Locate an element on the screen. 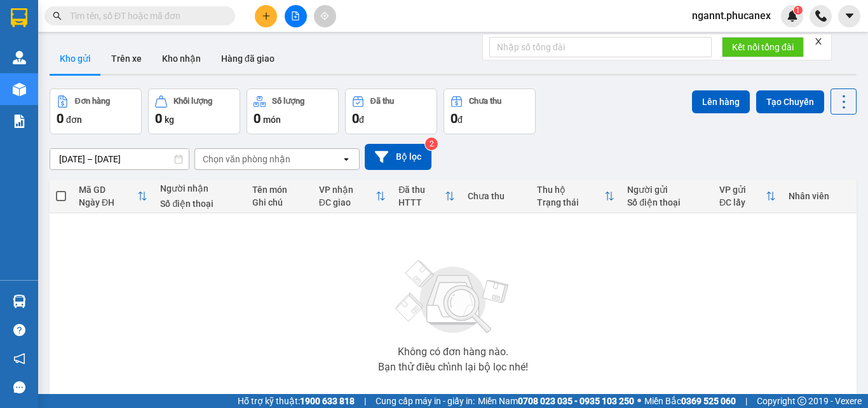 The height and width of the screenshot is (408, 868). span: ngannt.phucanex is located at coordinates (731, 15).